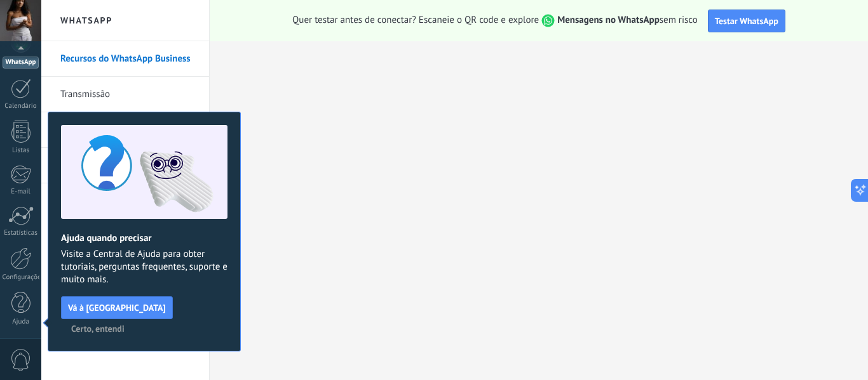 Image resolution: width=868 pixels, height=380 pixels. Describe the element at coordinates (21, 191) in the screenshot. I see `div: E-mail` at that location.